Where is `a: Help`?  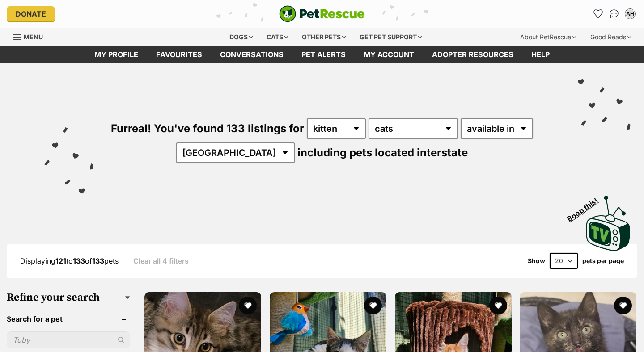 a: Help is located at coordinates (540, 55).